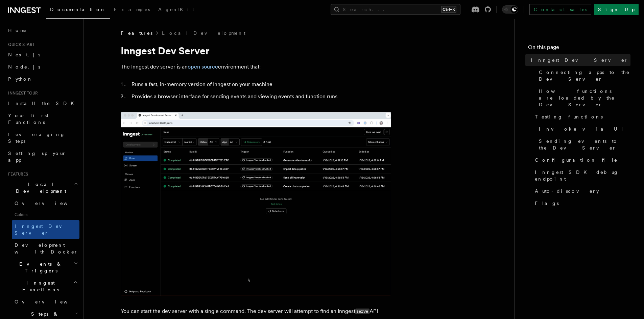 This screenshot has height=319, width=644. Describe the element at coordinates (42, 138) in the screenshot. I see `a: Leveraging Steps` at that location.